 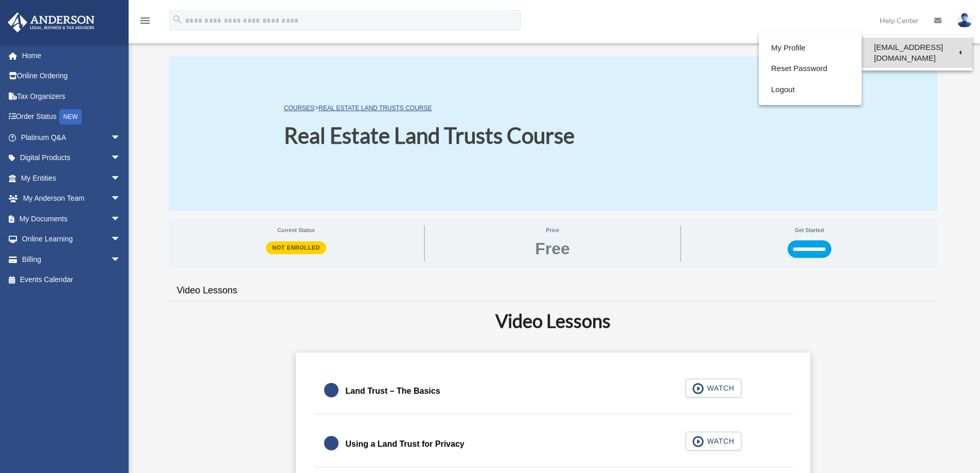 What do you see at coordinates (296, 248) in the screenshot?
I see `span: Not Enrolled` at bounding box center [296, 248].